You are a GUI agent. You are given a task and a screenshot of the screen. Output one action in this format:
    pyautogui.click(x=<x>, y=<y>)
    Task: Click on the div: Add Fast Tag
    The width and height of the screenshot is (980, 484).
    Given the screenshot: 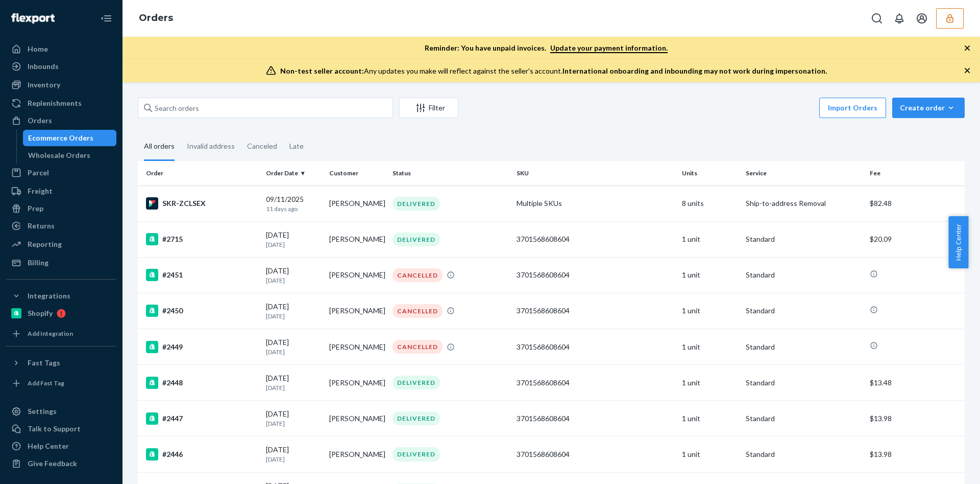 What is the action you would take?
    pyautogui.click(x=46, y=383)
    